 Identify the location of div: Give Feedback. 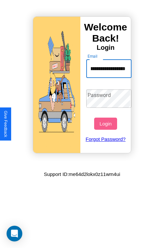
(6, 124).